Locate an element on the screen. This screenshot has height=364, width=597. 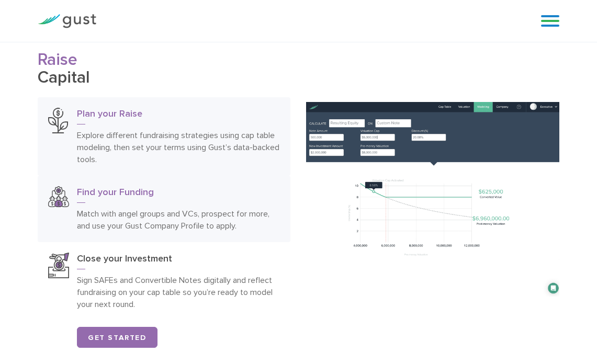
h3: Close your Investment is located at coordinates (178, 261).